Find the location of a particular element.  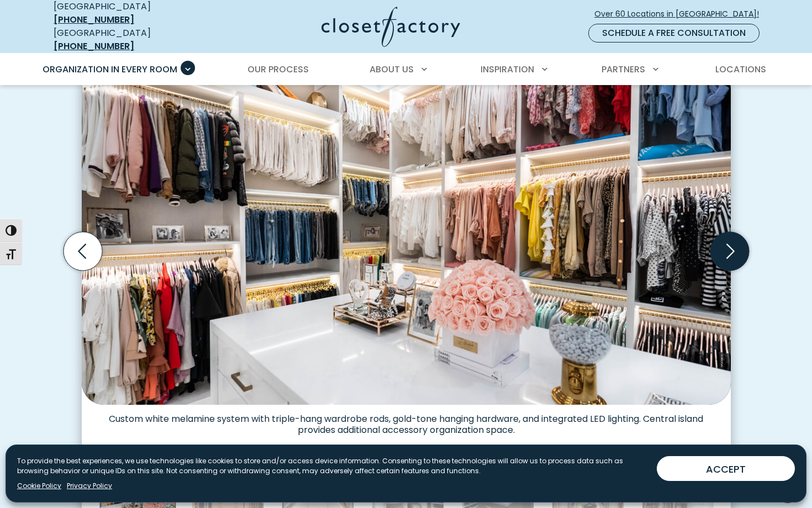

p: To provide the best experiences, we use technologies like cookies to store and/or access device i... is located at coordinates (332, 466).